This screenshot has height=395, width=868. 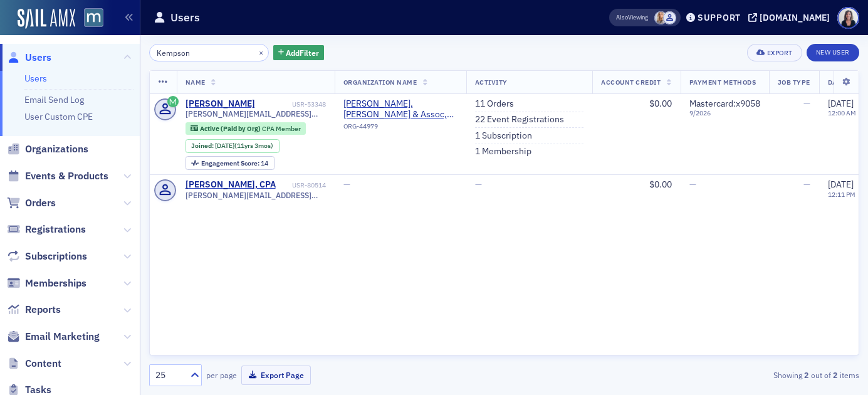 What do you see at coordinates (231, 163) in the screenshot?
I see `span: Engagement Score :` at bounding box center [231, 163].